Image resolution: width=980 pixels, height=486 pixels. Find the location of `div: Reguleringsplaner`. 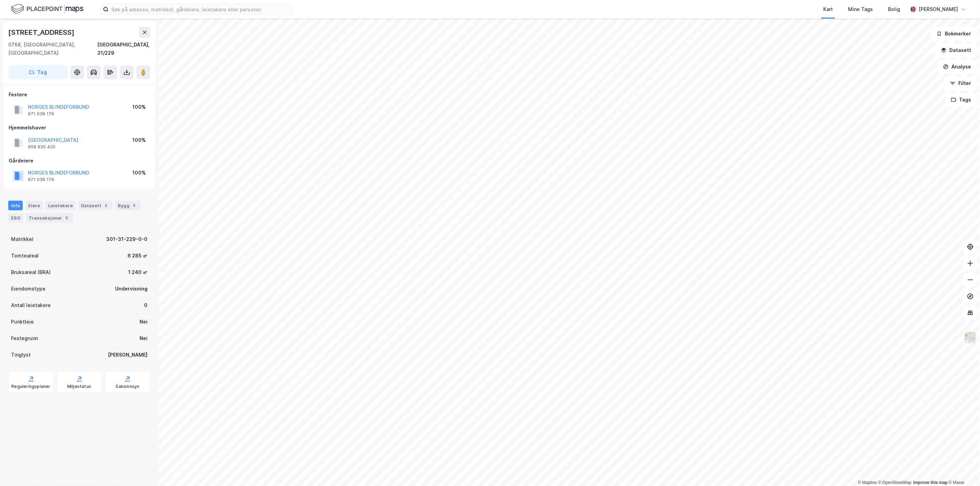

div: Reguleringsplaner is located at coordinates (31, 387).